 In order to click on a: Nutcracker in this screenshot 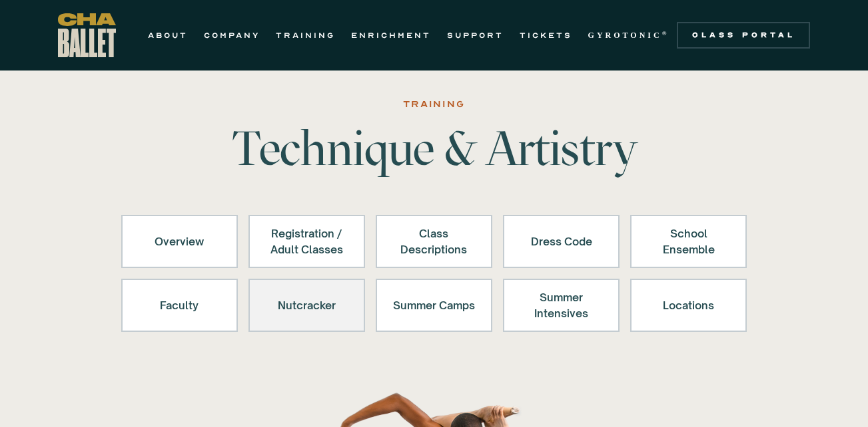, I will do `click(307, 306)`.